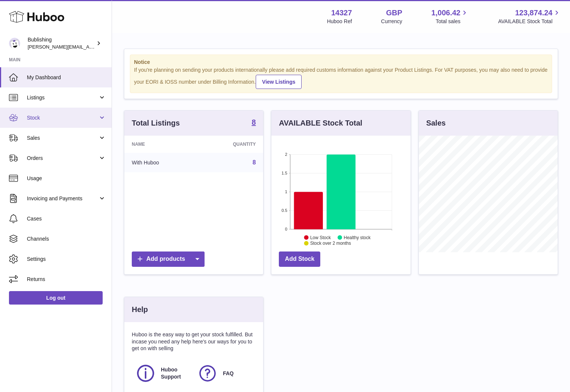  I want to click on span: 1,006.42, so click(446, 13).